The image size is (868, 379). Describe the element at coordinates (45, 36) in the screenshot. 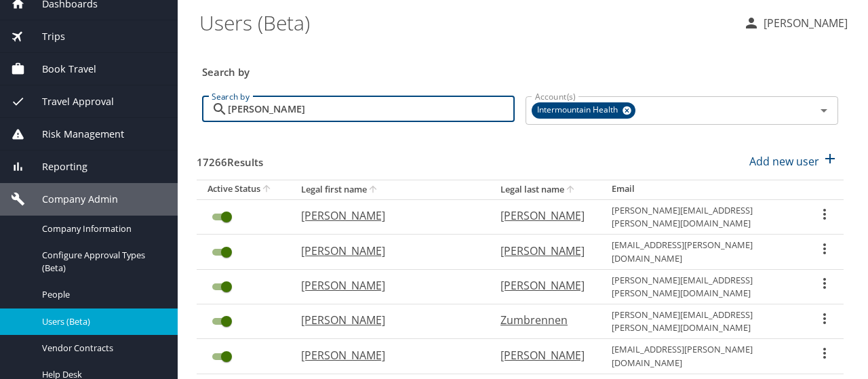

I see `span: Trips` at that location.